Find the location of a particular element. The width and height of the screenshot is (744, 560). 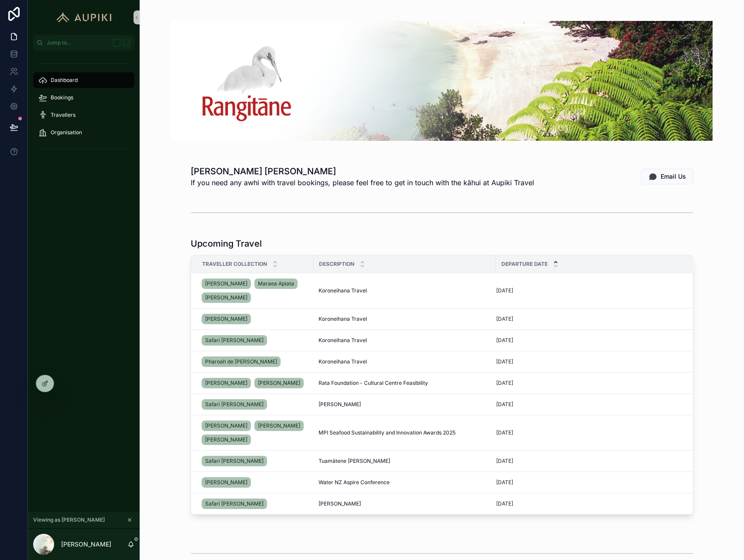

h1: Upcoming Travel is located at coordinates (226, 244).